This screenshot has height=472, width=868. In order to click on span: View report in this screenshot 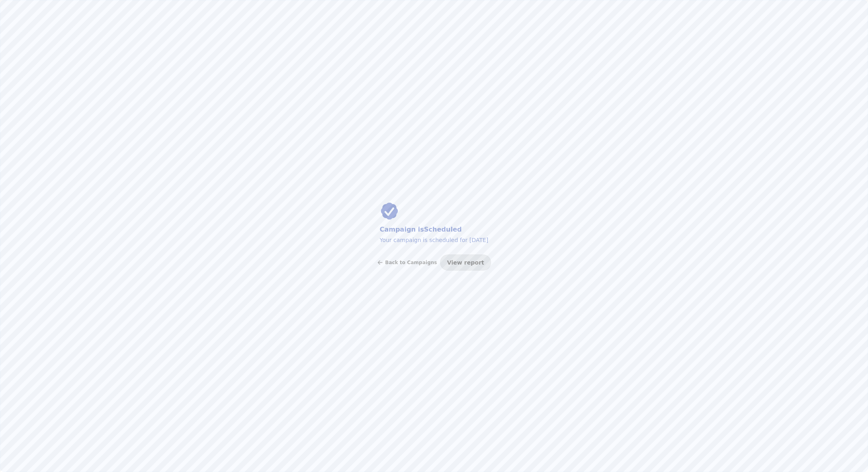, I will do `click(466, 263)`.